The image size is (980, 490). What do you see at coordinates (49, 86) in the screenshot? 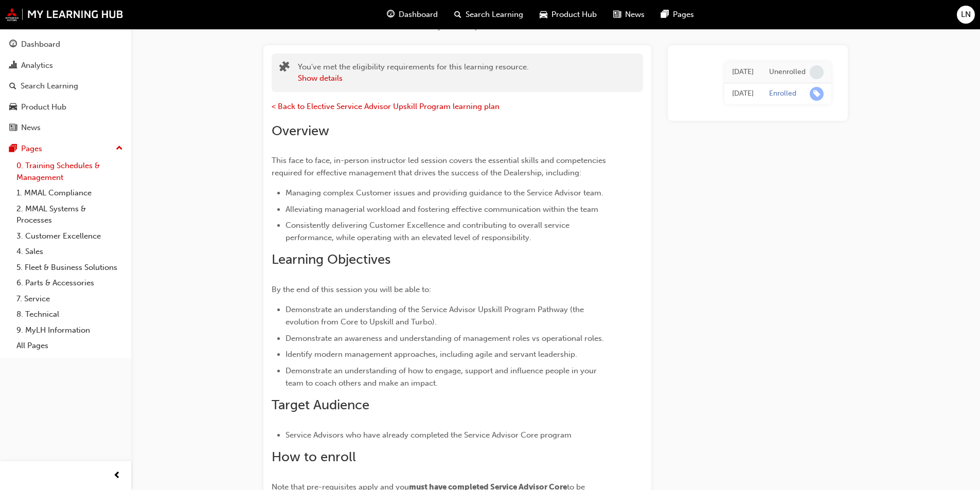
I see `div: Search Learning` at bounding box center [49, 86].